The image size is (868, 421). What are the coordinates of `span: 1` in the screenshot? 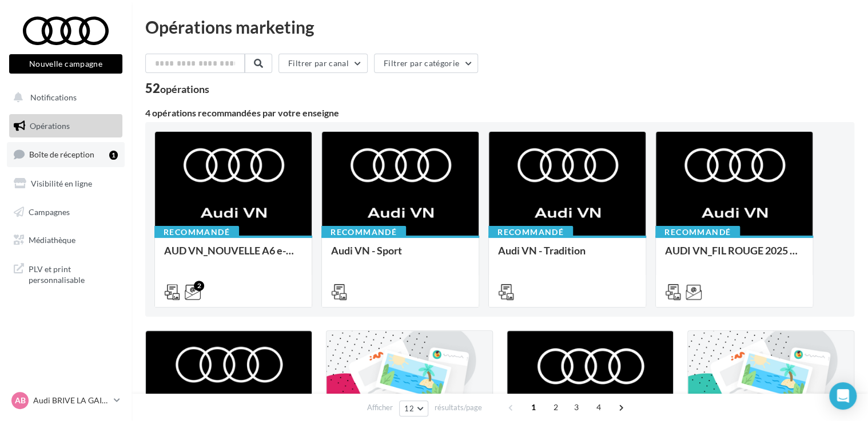 It's located at (533, 408).